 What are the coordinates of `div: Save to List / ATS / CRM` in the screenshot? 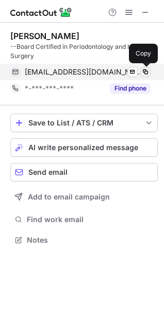 It's located at (84, 123).